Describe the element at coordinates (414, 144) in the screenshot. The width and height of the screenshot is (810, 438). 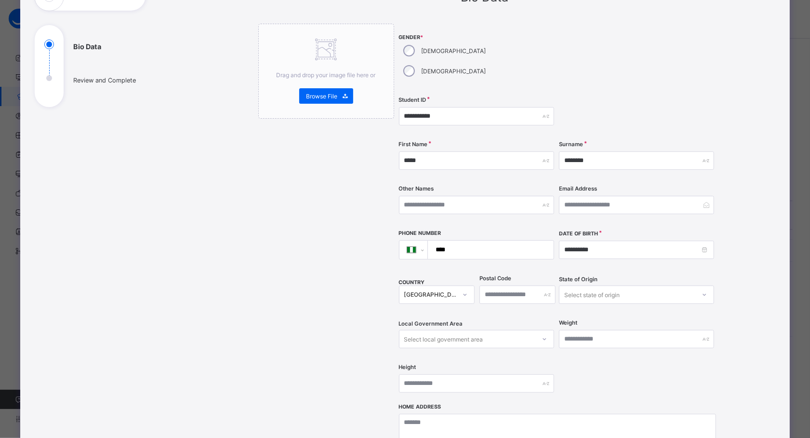
I see `label: First Name` at that location.